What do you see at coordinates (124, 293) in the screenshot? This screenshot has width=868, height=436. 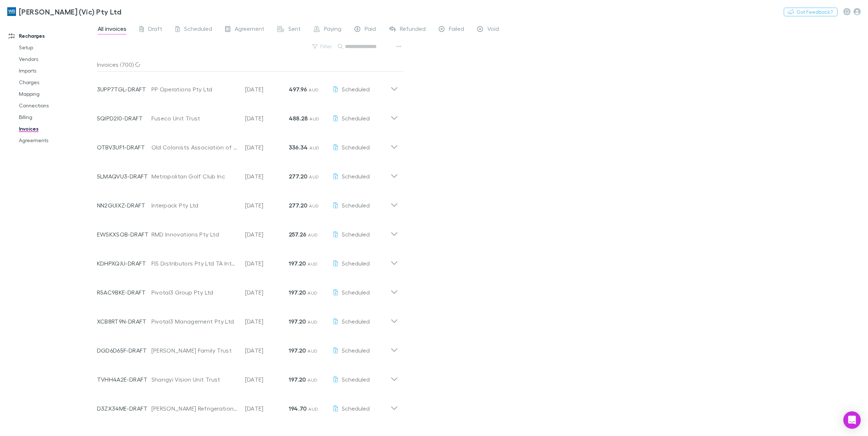 I see `p: R5AC9BKE-DRAFT` at bounding box center [124, 293].